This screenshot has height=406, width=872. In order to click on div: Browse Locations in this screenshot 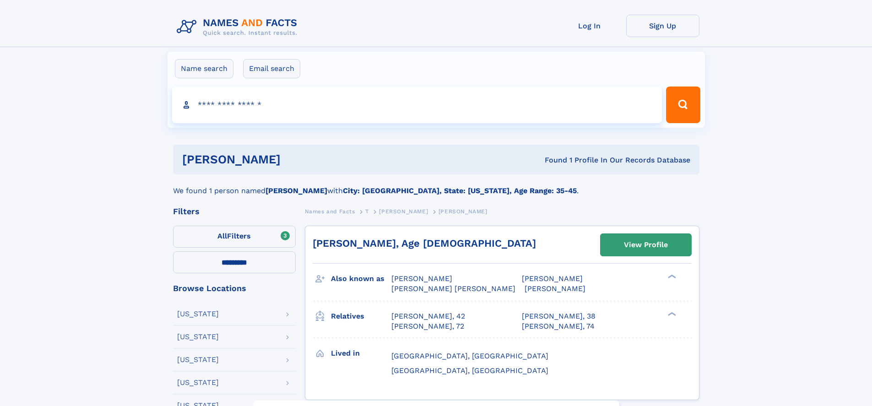, I will do `click(234, 288)`.